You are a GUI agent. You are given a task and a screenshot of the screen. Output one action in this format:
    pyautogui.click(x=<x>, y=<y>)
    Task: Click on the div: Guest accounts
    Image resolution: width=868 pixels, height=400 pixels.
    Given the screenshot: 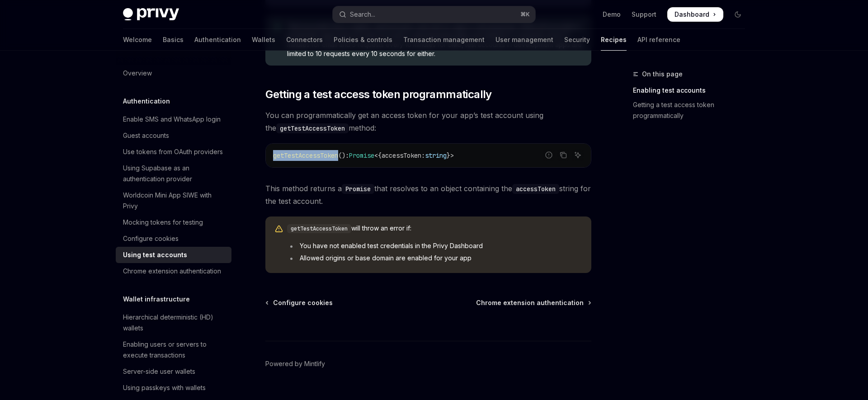 What is the action you would take?
    pyautogui.click(x=146, y=136)
    